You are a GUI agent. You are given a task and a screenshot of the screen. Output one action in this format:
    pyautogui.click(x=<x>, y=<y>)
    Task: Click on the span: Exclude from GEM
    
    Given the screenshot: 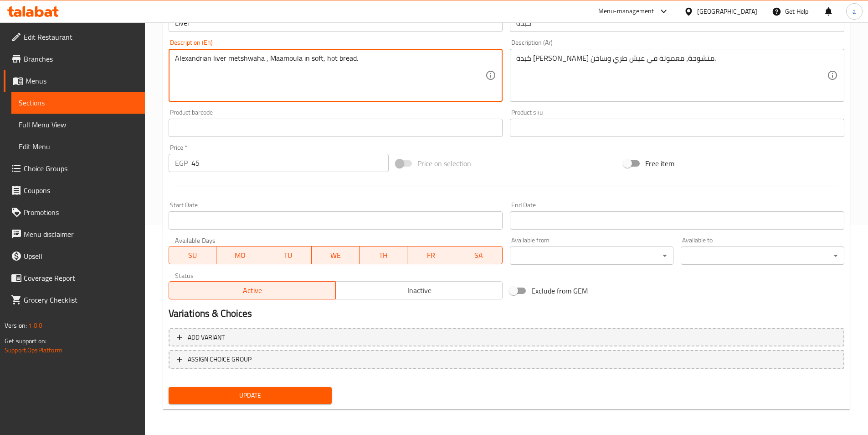 What is the action you would take?
    pyautogui.click(x=560, y=290)
    